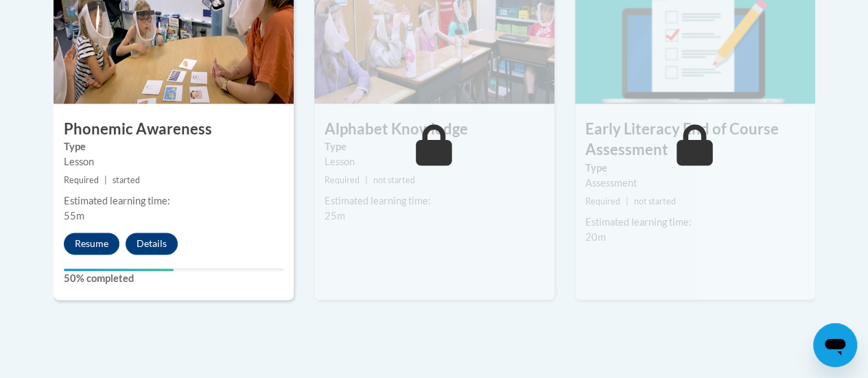  I want to click on button: Details, so click(152, 244).